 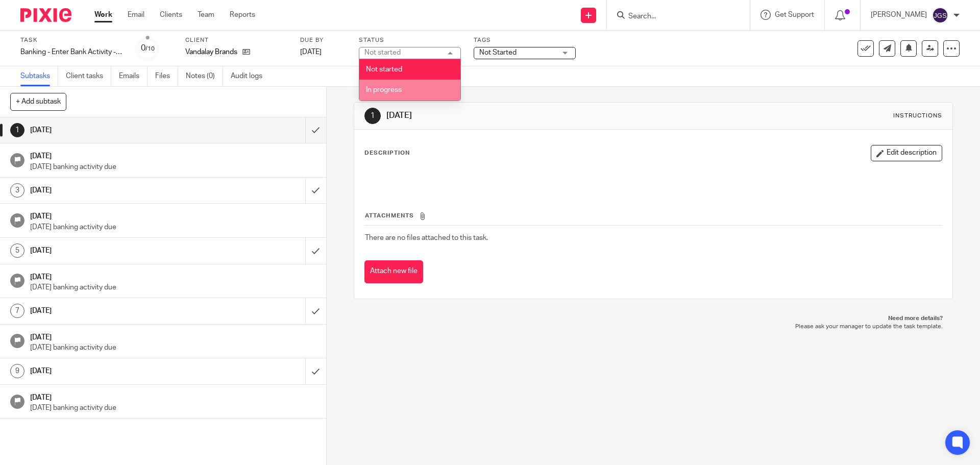 What do you see at coordinates (88, 76) in the screenshot?
I see `a: Client tasks` at bounding box center [88, 76].